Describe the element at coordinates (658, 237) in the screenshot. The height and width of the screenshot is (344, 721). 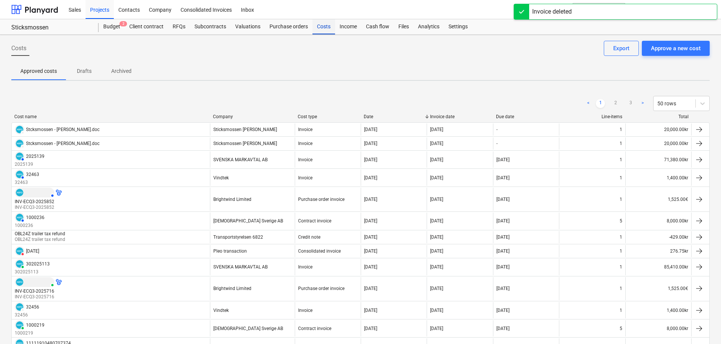
I see `div: -429.00kr` at that location.